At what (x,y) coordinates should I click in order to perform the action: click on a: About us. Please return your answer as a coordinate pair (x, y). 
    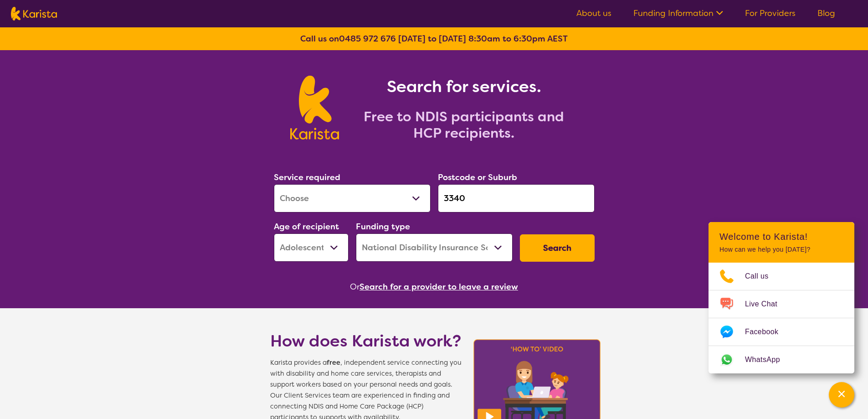
    Looking at the image, I should click on (594, 13).